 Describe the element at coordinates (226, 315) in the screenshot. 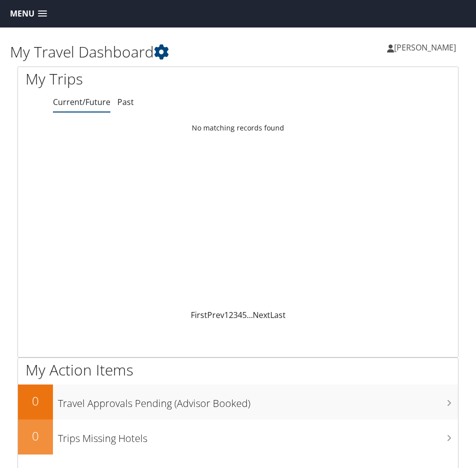

I see `a: 1` at that location.